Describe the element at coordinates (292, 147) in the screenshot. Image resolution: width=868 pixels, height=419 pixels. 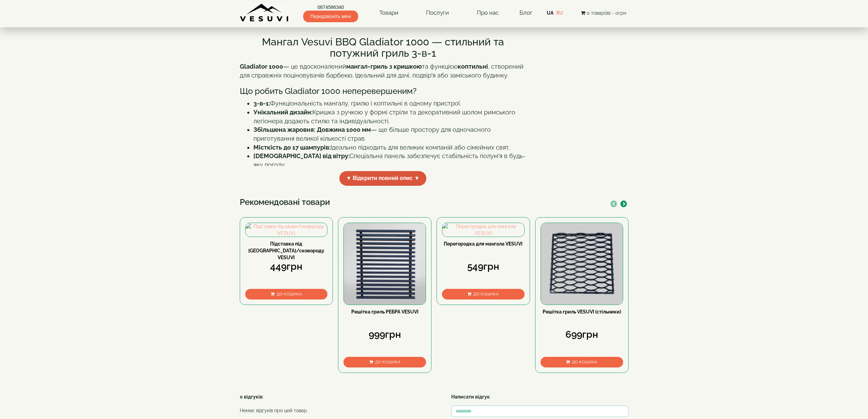
I see `strong: Місткість до 17 шампурів:` at that location.